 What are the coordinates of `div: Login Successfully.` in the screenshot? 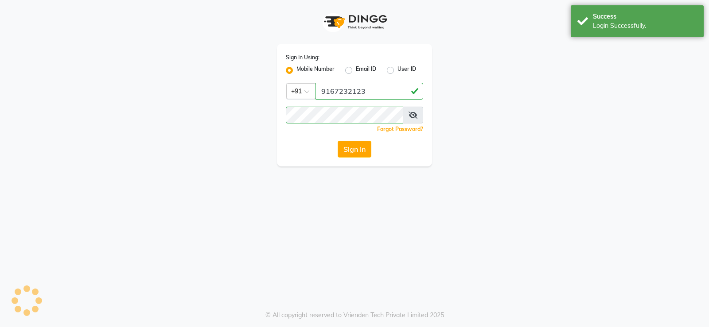 It's located at (645, 26).